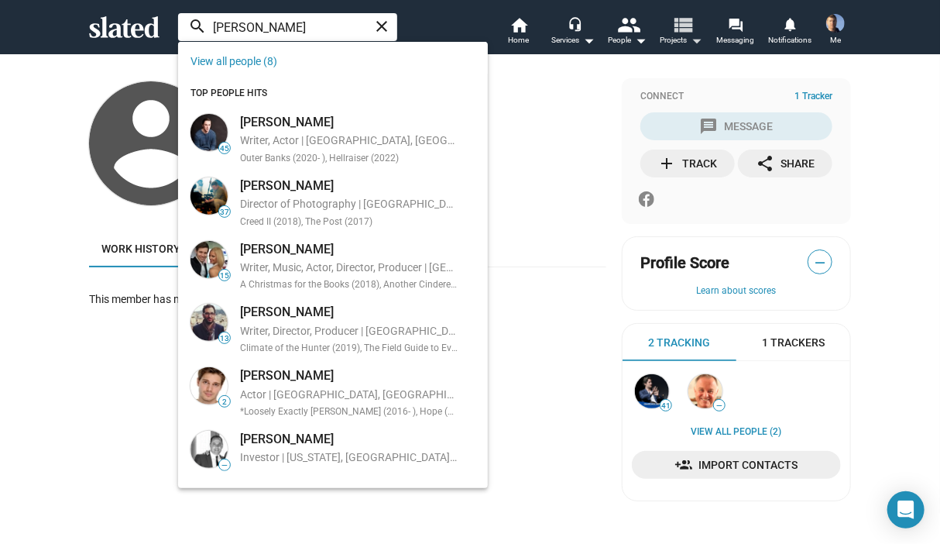 This screenshot has width=940, height=544. Describe the element at coordinates (737, 465) in the screenshot. I see `span: Import Contacts` at that location.